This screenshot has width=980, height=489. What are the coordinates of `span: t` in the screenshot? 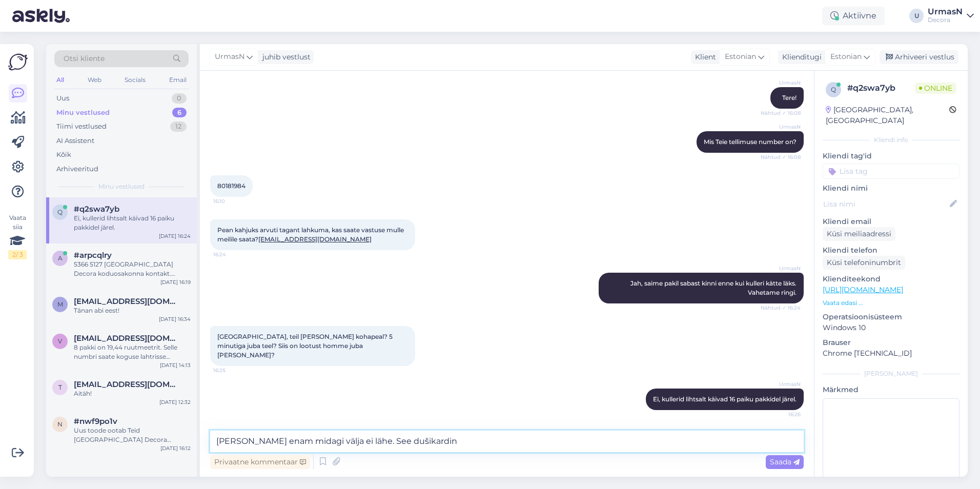 It's located at (60, 387).